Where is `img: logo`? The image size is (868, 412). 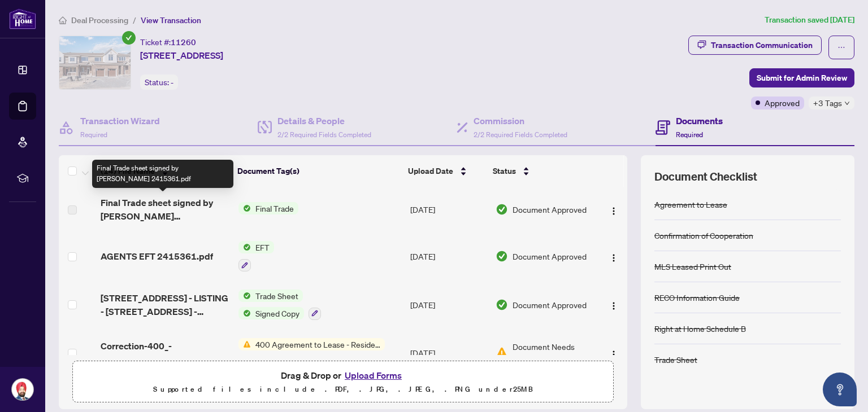
img: logo is located at coordinates (23, 18).